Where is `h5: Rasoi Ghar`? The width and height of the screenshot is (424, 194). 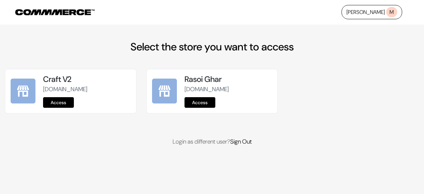 h5: Rasoi Ghar is located at coordinates (228, 79).